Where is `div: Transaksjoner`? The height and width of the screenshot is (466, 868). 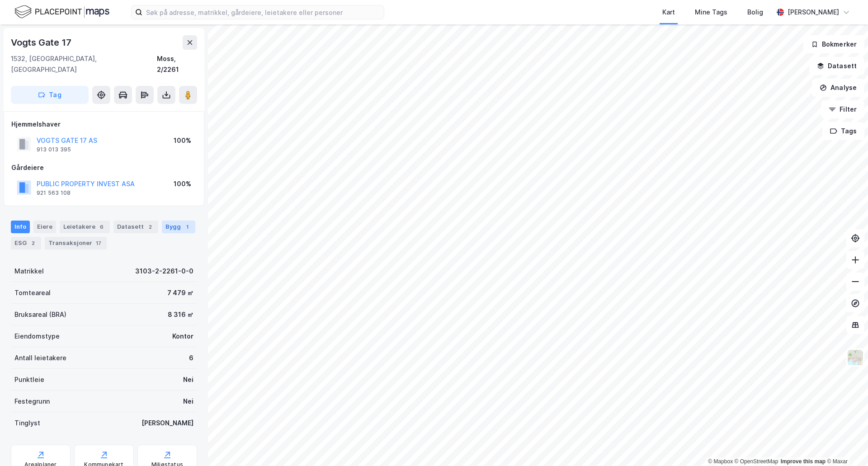
div: Transaksjoner is located at coordinates (76, 243).